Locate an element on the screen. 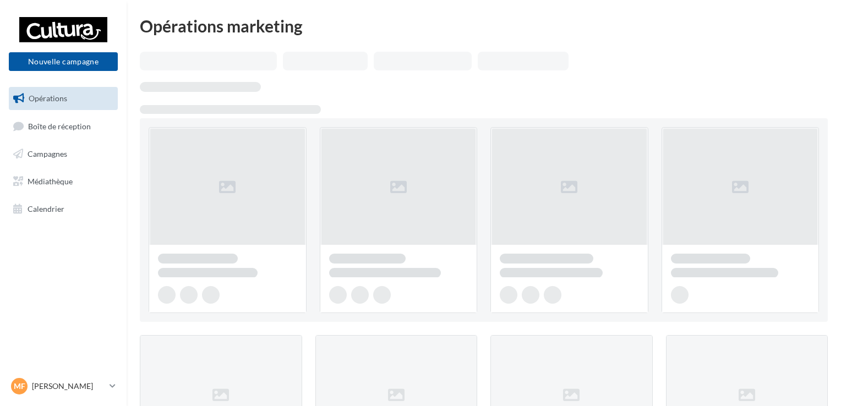 The width and height of the screenshot is (841, 406). span: Boîte de réception is located at coordinates (59, 125).